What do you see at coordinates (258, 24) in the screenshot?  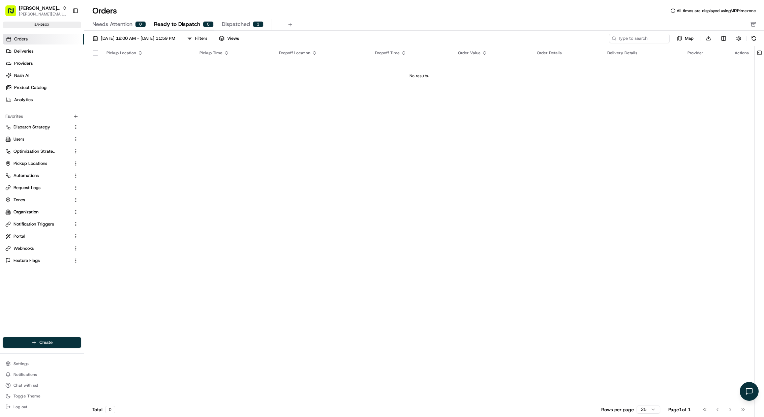 I see `div: 3` at bounding box center [258, 24].